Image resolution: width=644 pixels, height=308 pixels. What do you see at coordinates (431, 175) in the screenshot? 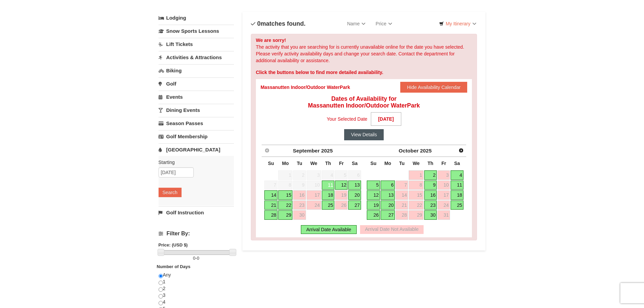
I see `a: 2` at bounding box center [431, 175].